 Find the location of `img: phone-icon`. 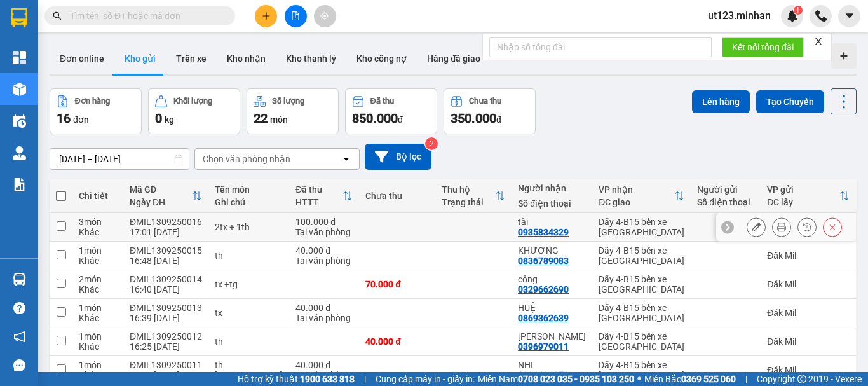

img: phone-icon is located at coordinates (821, 16).